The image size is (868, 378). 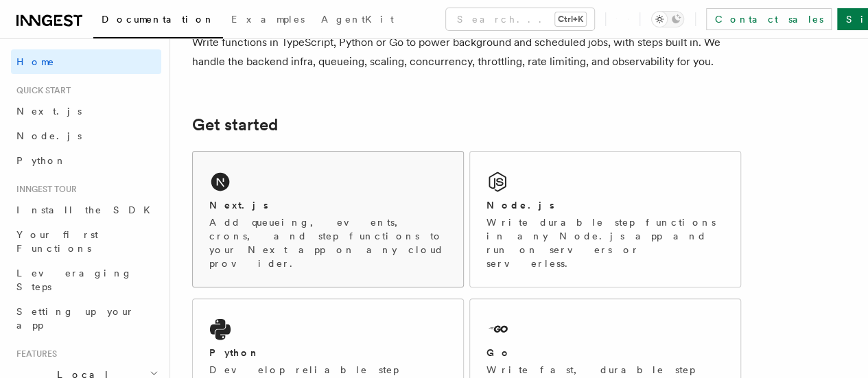 What do you see at coordinates (86, 62) in the screenshot?
I see `a: Home` at bounding box center [86, 62].